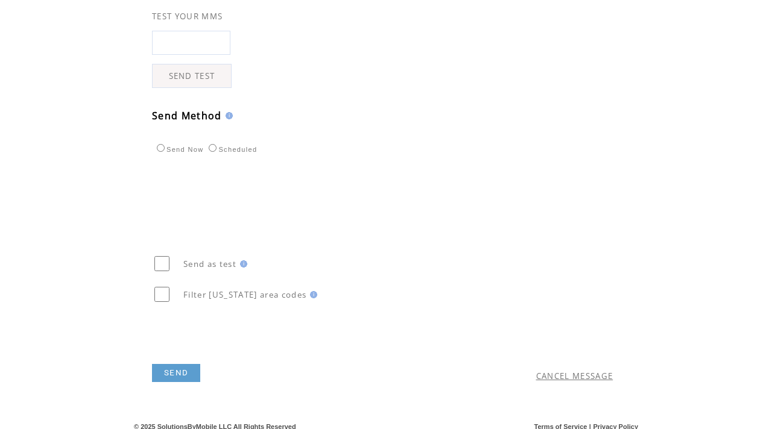  Describe the element at coordinates (176, 373) in the screenshot. I see `a: SEND` at that location.